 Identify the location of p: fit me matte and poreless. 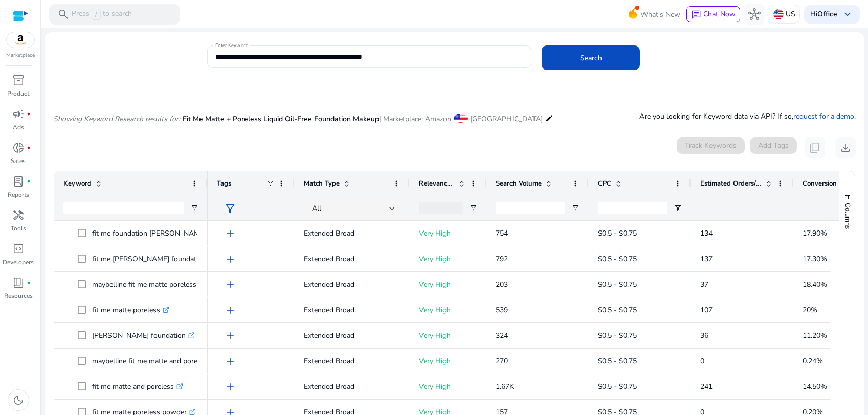
(137, 386).